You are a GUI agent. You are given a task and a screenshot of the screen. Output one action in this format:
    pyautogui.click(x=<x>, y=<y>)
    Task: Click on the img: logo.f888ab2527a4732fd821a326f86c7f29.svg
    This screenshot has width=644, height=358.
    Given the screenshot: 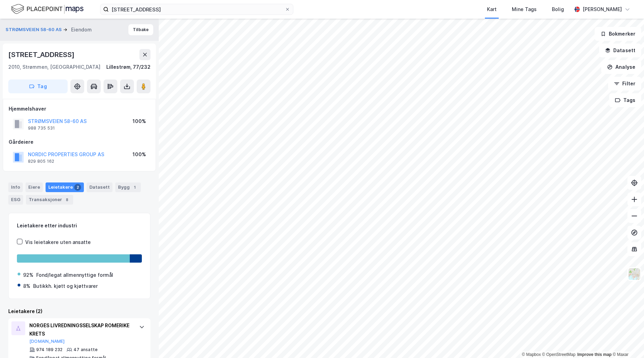 What is the action you would take?
    pyautogui.click(x=48, y=9)
    